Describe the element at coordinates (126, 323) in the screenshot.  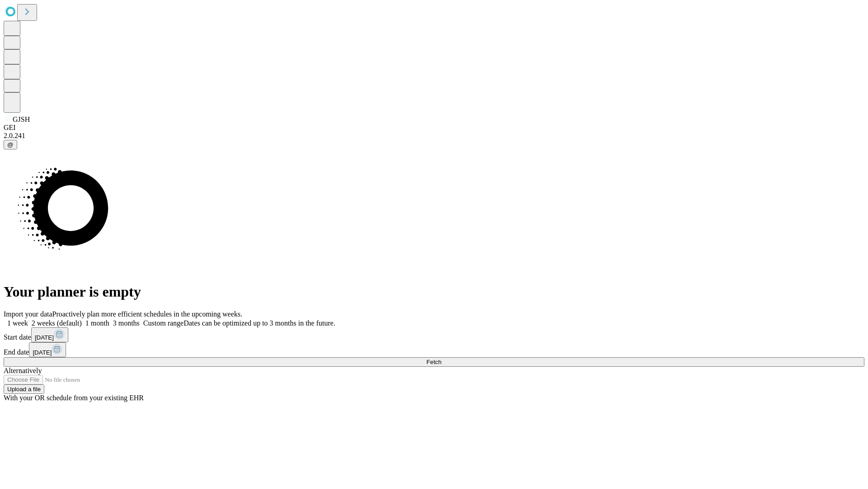
I see `span: 3 months` at that location.